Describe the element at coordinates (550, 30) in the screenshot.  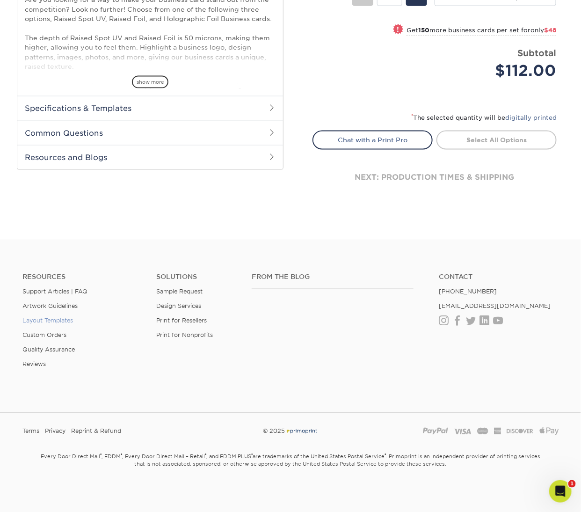
I see `span: $48` at that location.